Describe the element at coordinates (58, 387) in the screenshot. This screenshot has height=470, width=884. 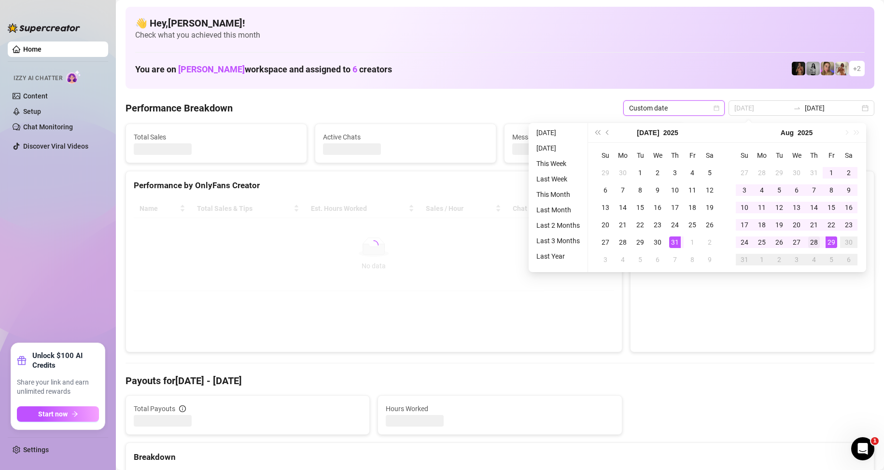
I see `span: Share your link and earn unlimited rewards` at that location.